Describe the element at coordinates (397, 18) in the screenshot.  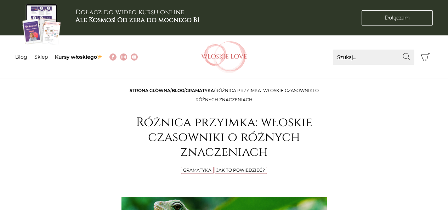
I see `span: Dołączam` at that location.